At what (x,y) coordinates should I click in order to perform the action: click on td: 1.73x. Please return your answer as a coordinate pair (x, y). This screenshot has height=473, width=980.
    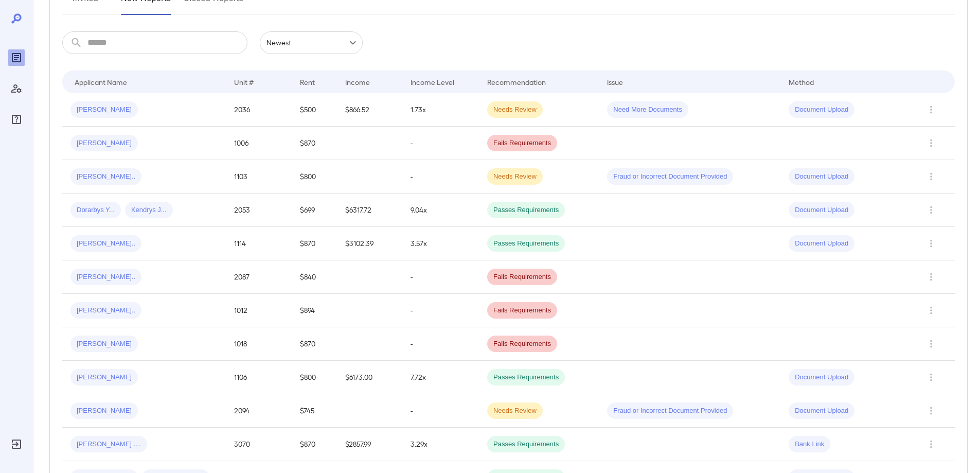
    Looking at the image, I should click on (441, 109).